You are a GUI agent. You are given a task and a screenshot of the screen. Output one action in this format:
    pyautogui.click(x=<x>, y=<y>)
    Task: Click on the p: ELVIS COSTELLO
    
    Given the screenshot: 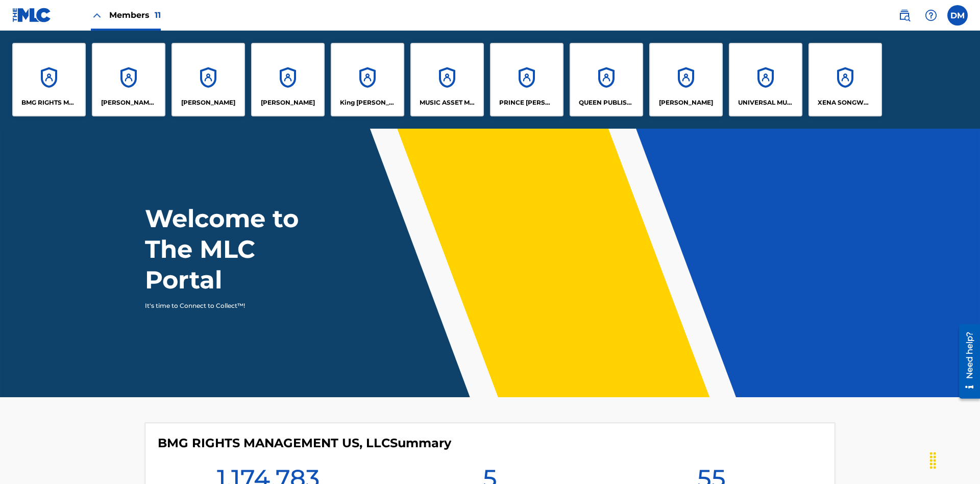 What is the action you would take?
    pyautogui.click(x=208, y=103)
    